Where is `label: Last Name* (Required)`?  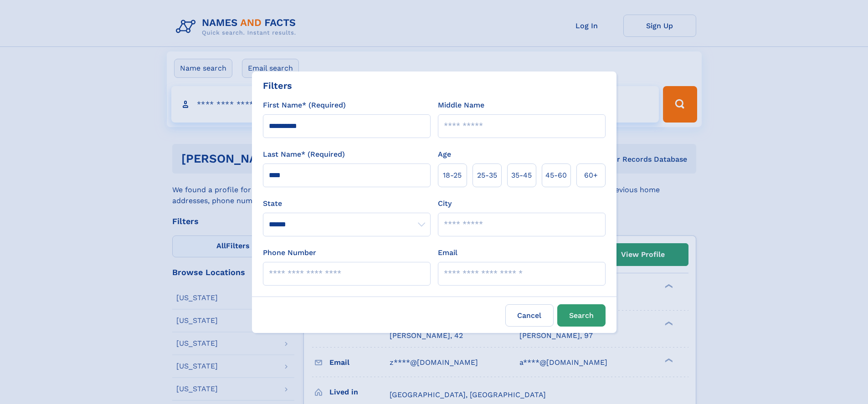
label: Last Name* (Required) is located at coordinates (304, 154).